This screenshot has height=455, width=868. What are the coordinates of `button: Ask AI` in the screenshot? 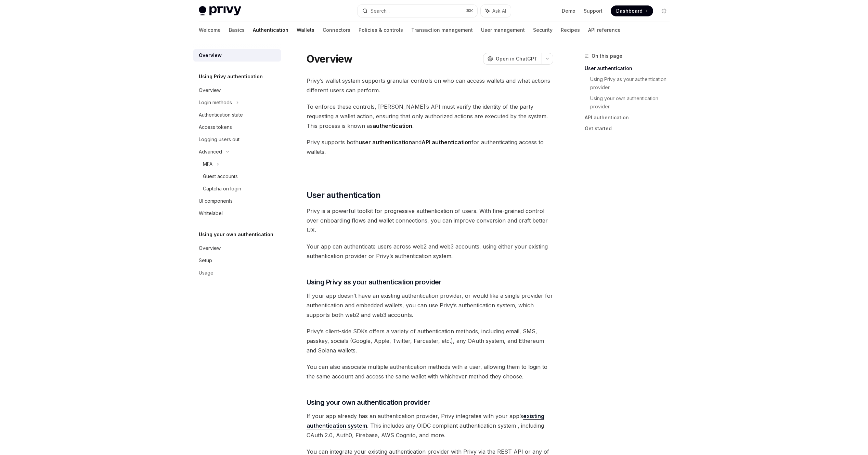 It's located at (496, 11).